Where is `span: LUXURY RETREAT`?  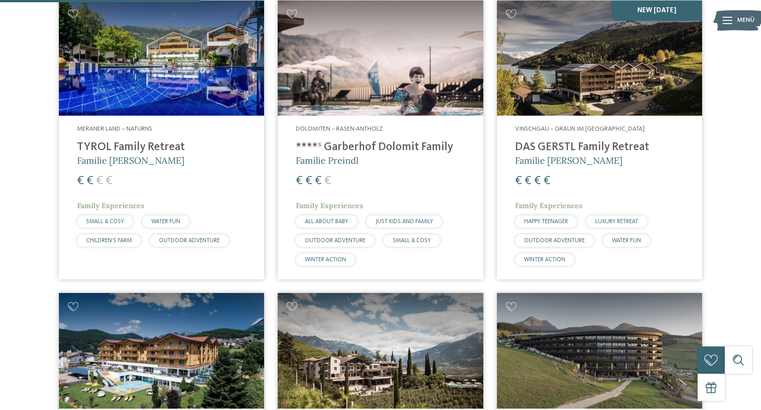 span: LUXURY RETREAT is located at coordinates (617, 221).